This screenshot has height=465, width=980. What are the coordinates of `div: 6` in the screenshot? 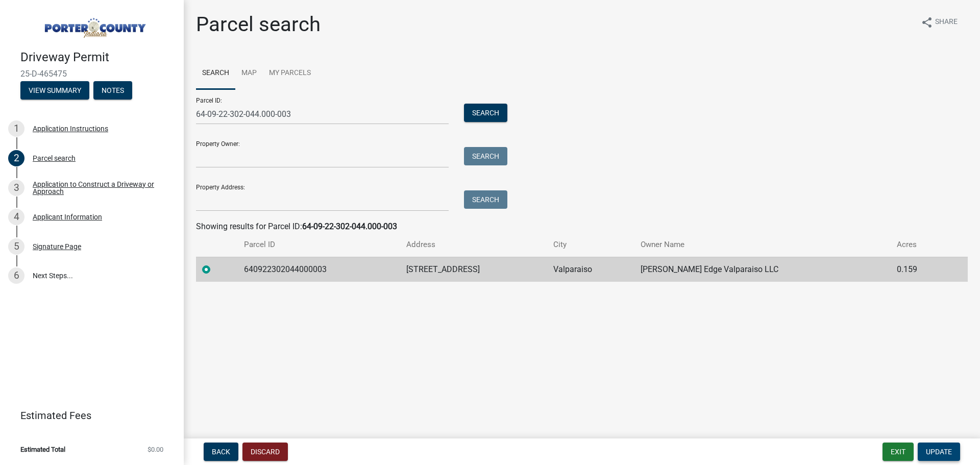 It's located at (16, 276).